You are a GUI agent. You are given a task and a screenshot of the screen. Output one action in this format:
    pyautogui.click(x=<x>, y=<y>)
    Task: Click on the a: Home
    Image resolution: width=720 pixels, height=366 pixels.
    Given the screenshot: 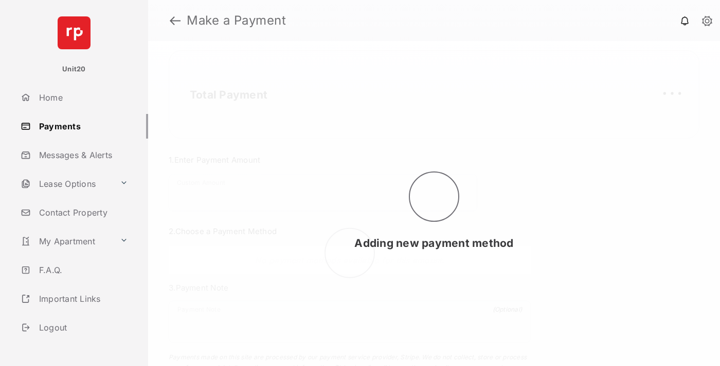 What is the action you would take?
    pyautogui.click(x=82, y=98)
    